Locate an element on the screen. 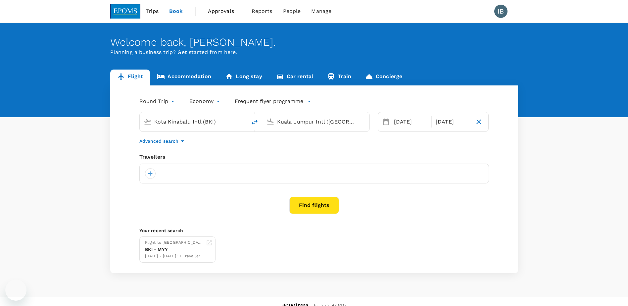 Image resolution: width=628 pixels, height=306 pixels. span: People is located at coordinates (292, 11).